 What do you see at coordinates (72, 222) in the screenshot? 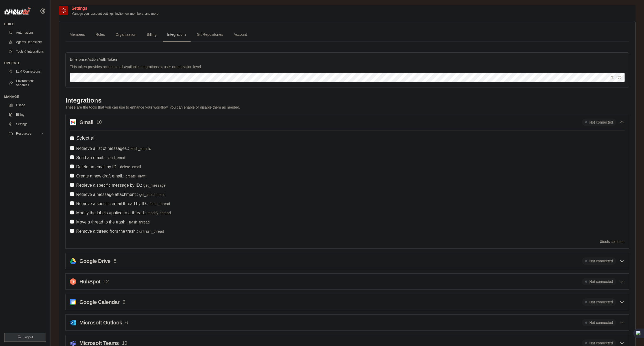
I see `input: Move a thread to the trash.: trash_thread` at bounding box center [72, 222].